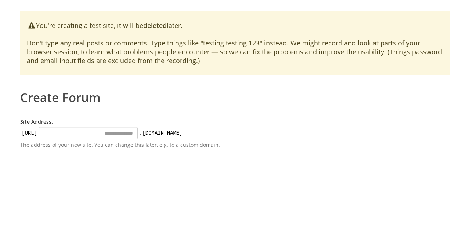 Image resolution: width=470 pixels, height=244 pixels. I want to click on h1: Create Forum, so click(235, 95).